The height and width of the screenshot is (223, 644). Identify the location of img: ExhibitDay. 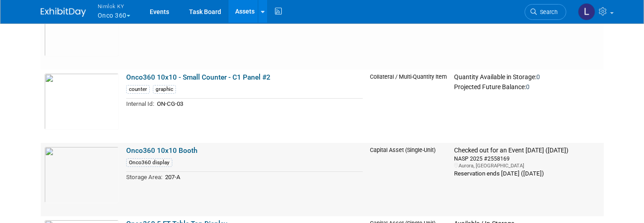
(63, 12).